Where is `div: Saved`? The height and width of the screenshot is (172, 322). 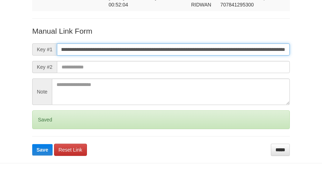 div: Saved is located at coordinates (161, 119).